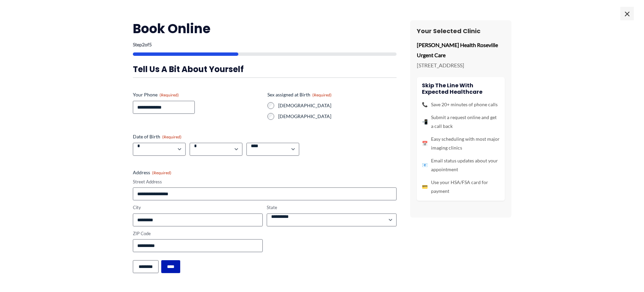 The height and width of the screenshot is (292, 644). Describe the element at coordinates (198, 95) in the screenshot. I see `label: Your Phone` at that location.